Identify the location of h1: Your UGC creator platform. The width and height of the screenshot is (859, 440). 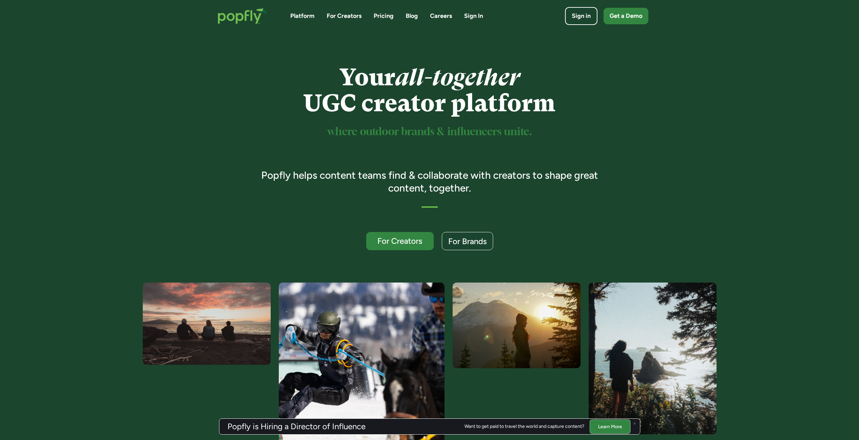
(429, 90).